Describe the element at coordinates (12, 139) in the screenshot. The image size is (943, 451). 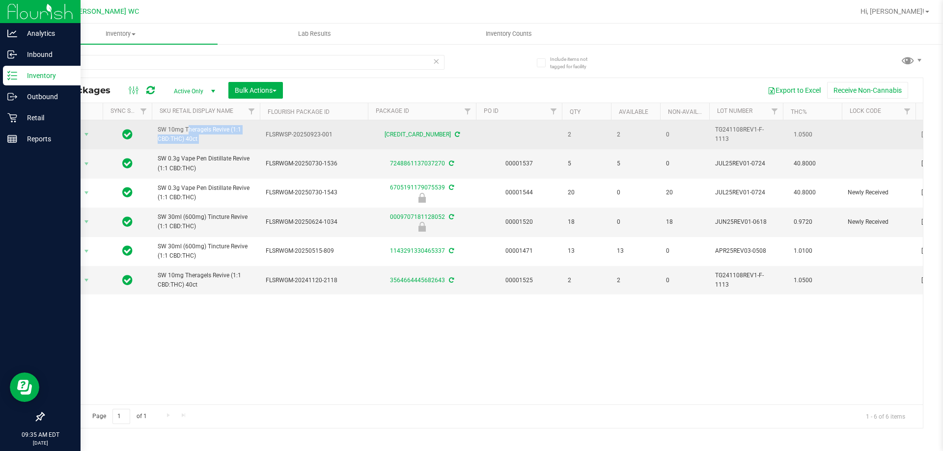
I see `inline-svg: Reports` at that location.